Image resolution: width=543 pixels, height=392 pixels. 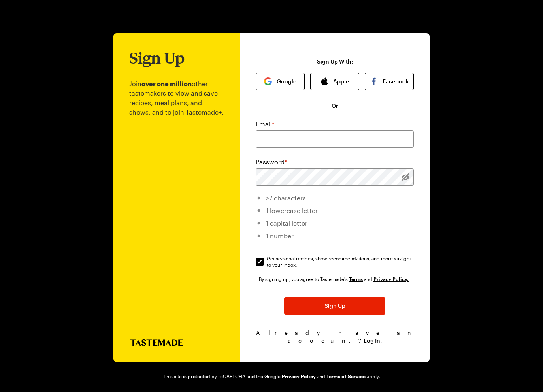 I want to click on button: Facebook, so click(x=389, y=82).